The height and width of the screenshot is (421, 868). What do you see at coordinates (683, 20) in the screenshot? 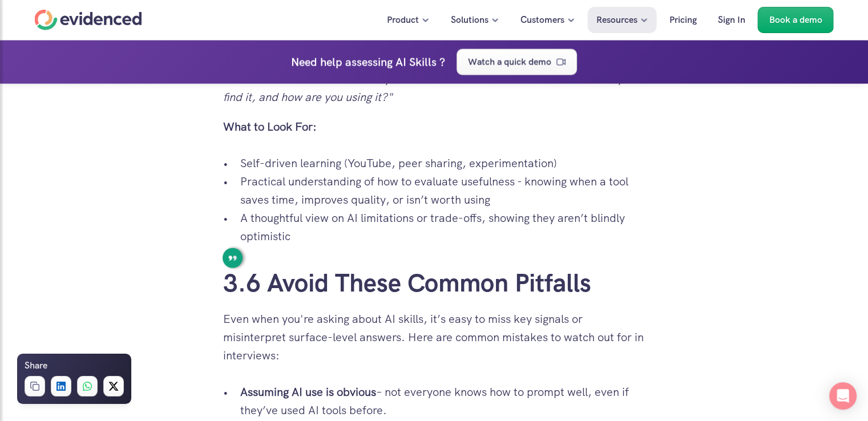
I see `p: Pricing` at bounding box center [683, 20].